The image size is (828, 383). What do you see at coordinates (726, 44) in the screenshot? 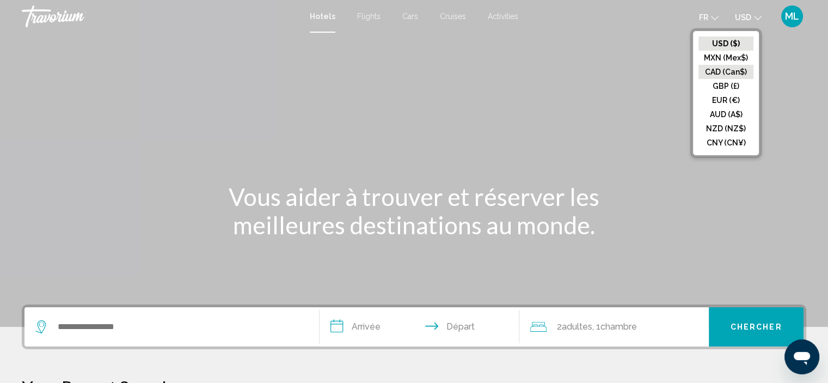
I see `button: USD ($)` at bounding box center [726, 44].